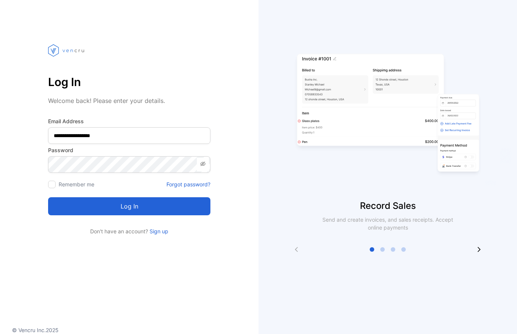  Describe the element at coordinates (129, 101) in the screenshot. I see `p: Welcome back! Please enter your details.` at that location.